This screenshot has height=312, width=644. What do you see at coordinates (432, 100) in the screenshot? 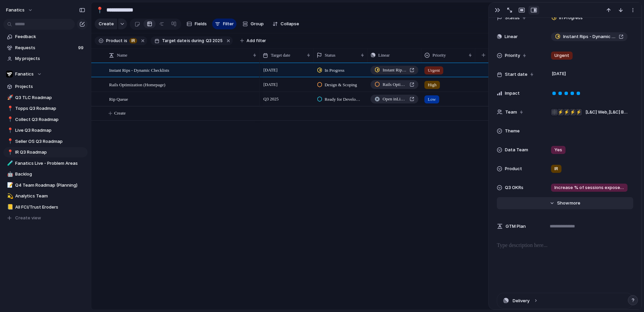
I see `span: Low` at bounding box center [432, 100].